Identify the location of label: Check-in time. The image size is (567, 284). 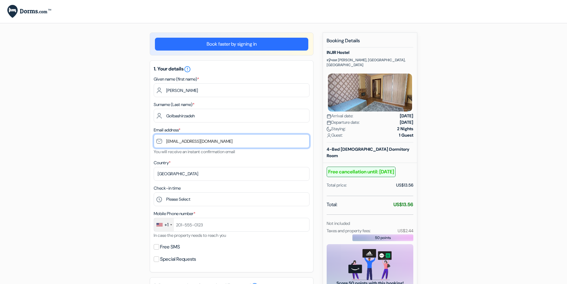
(167, 188).